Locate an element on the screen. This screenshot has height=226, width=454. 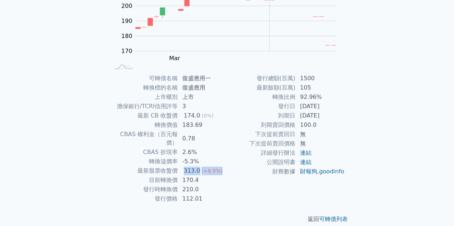
tspan: 190 is located at coordinates (127, 21).